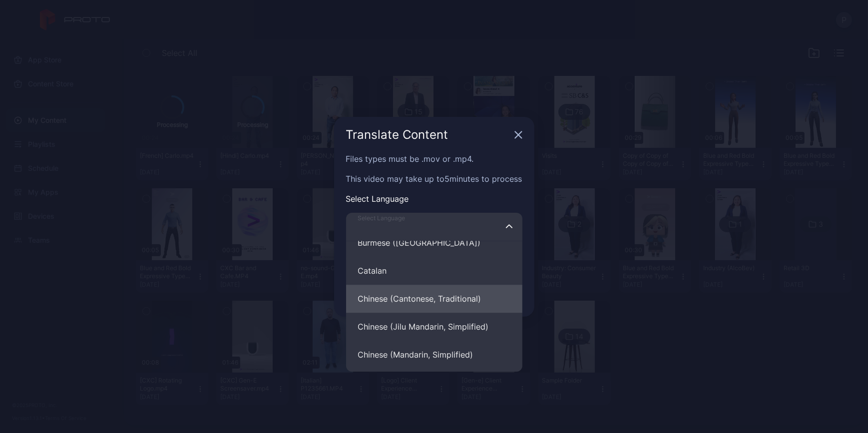  I want to click on span: Select Language, so click(381, 218).